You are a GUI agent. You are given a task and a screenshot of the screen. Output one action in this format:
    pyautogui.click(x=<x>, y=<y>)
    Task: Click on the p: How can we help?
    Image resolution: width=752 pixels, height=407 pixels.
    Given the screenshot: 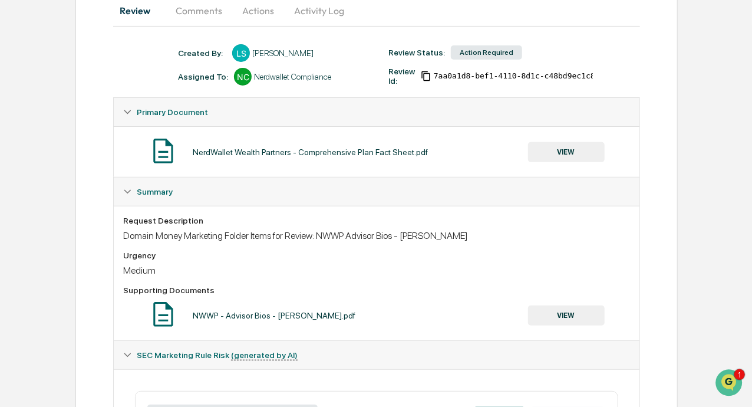 What is the action you would take?
    pyautogui.click(x=113, y=34)
    